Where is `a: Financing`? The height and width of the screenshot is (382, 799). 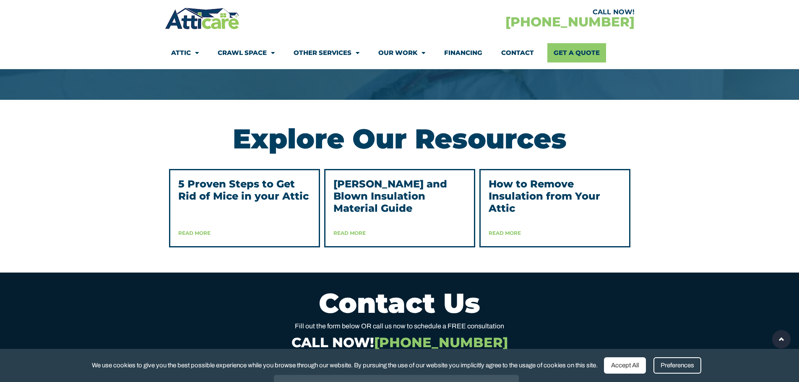 a: Financing is located at coordinates (463, 53).